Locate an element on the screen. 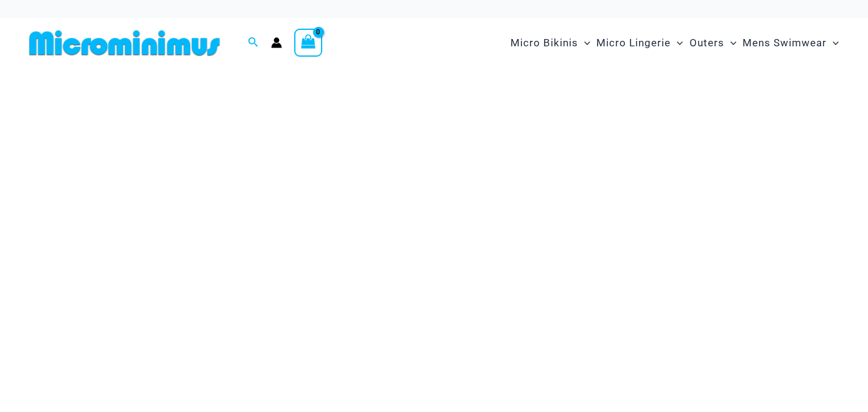 This screenshot has width=868, height=412. a: Mens SwimwearMenu ToggleMenu Toggle is located at coordinates (790, 43).